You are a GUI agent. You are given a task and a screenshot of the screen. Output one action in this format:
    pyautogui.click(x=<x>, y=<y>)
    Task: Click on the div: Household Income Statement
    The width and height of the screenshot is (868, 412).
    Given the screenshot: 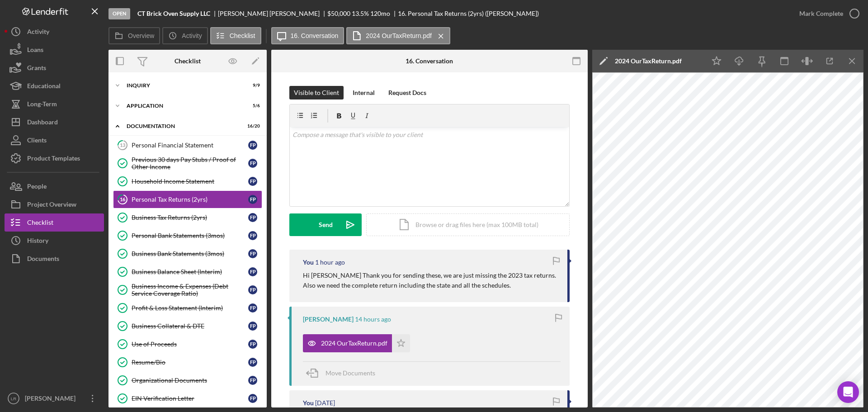 What is the action you would take?
    pyautogui.click(x=190, y=181)
    